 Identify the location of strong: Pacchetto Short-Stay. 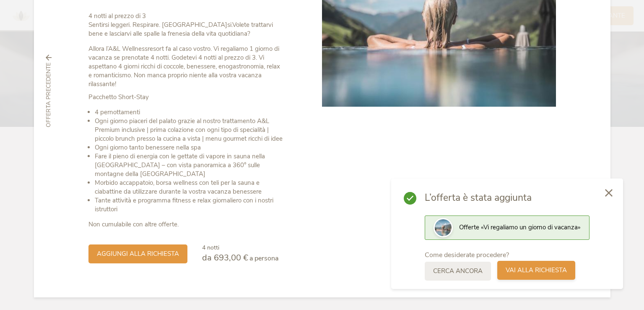
(118, 97).